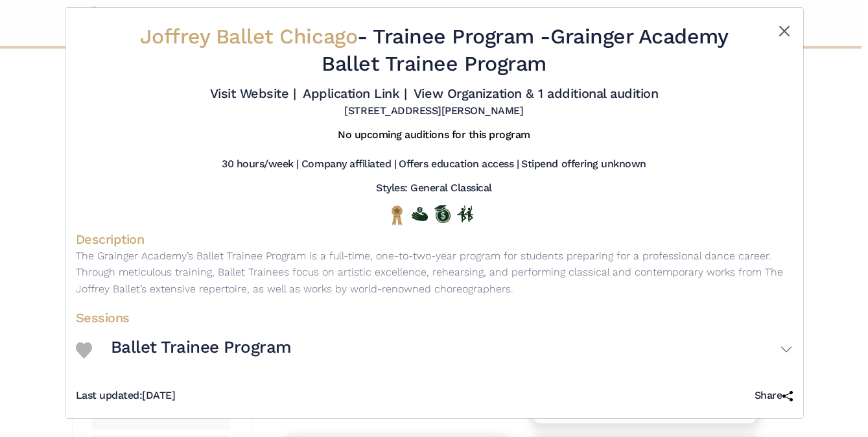  I want to click on h4: Description, so click(435, 239).